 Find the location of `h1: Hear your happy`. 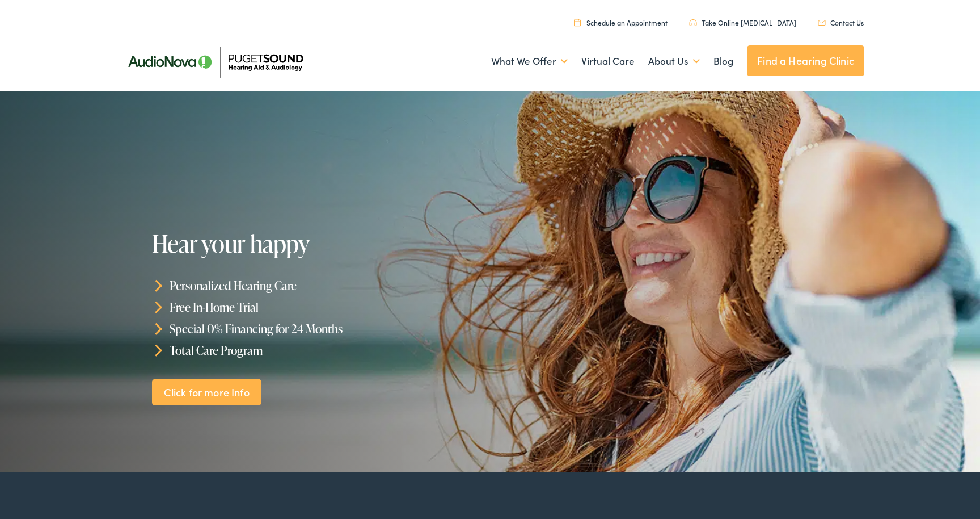

h1: Hear your happy is located at coordinates (323, 243).